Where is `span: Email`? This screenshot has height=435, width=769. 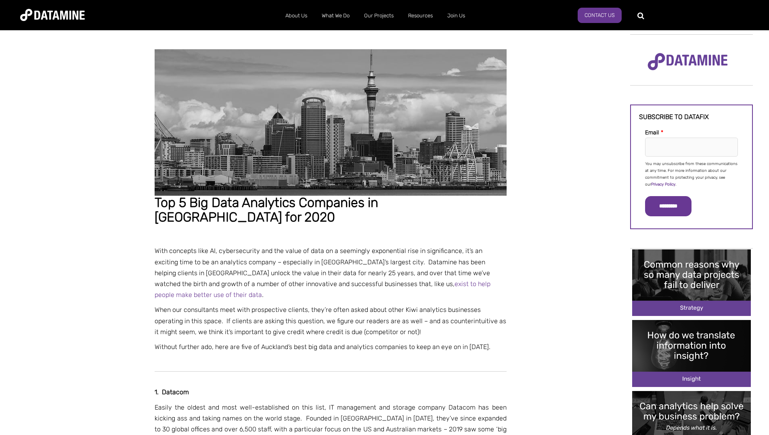
span: Email is located at coordinates (652, 132).